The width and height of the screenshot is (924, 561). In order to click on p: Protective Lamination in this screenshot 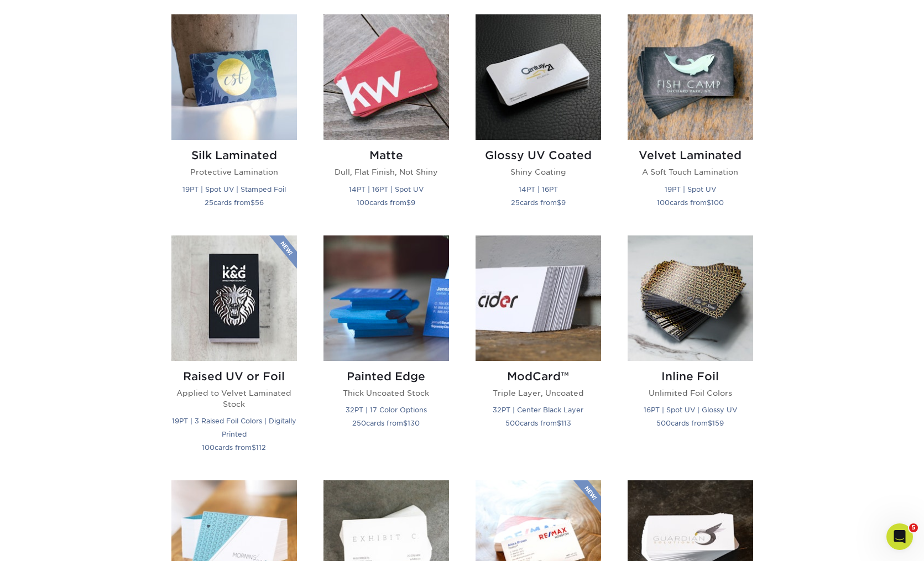, I will do `click(234, 172)`.